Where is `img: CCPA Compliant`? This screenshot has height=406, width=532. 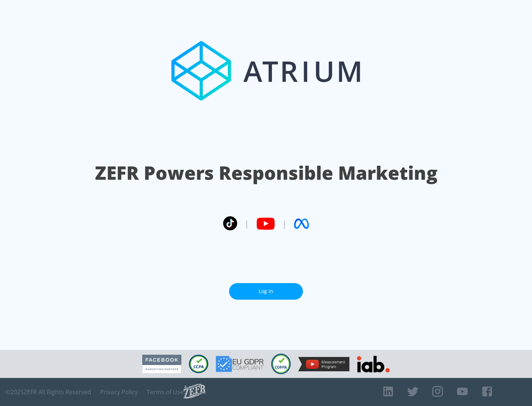
img: CCPA Compliant is located at coordinates (198, 364).